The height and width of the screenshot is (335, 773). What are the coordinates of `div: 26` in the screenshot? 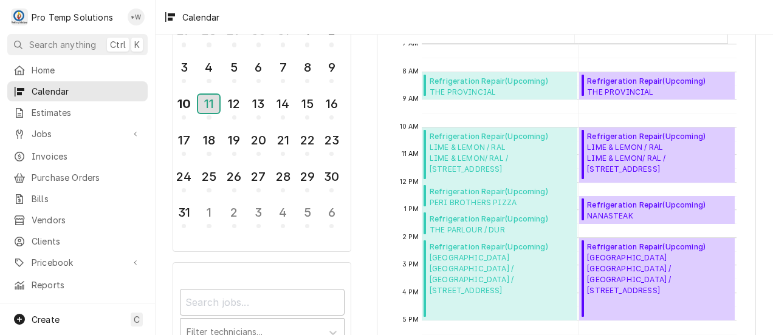 It's located at (234, 177).